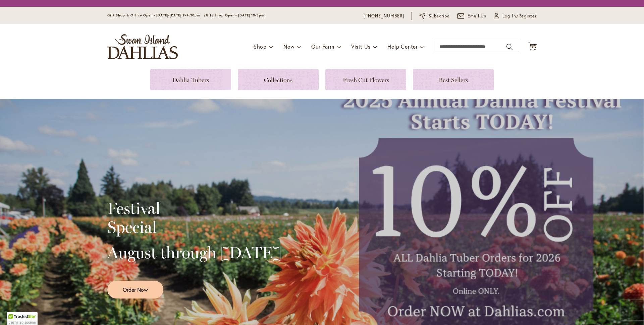 This screenshot has width=644, height=325. I want to click on span: Our Farm, so click(323, 46).